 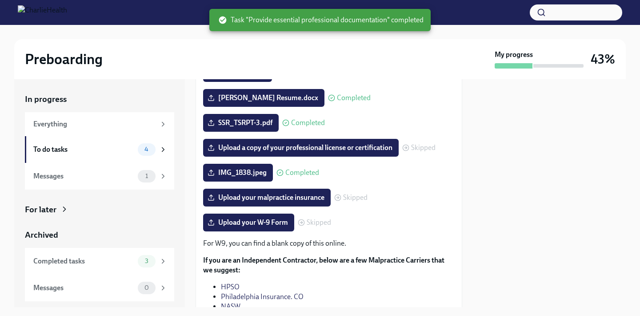 What do you see at coordinates (100, 176) in the screenshot?
I see `a: Messages1` at bounding box center [100, 176].